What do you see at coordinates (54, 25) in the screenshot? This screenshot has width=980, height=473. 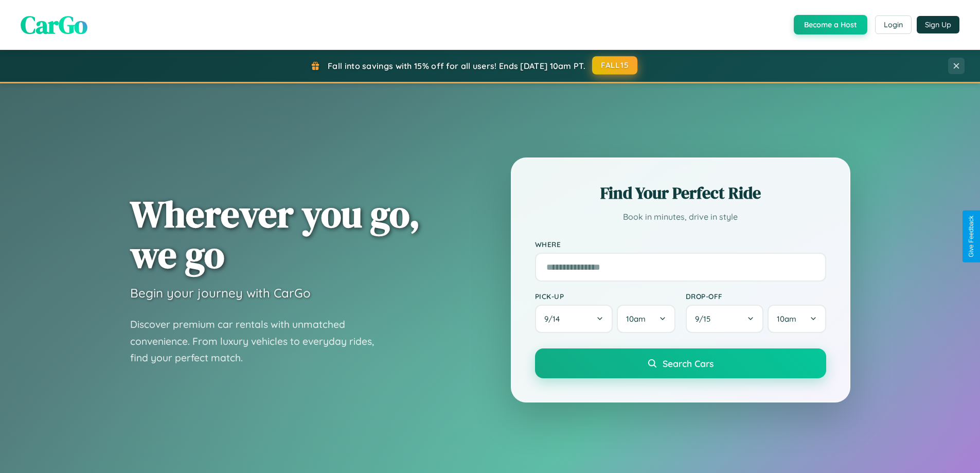 I see `span: CarGo` at bounding box center [54, 25].